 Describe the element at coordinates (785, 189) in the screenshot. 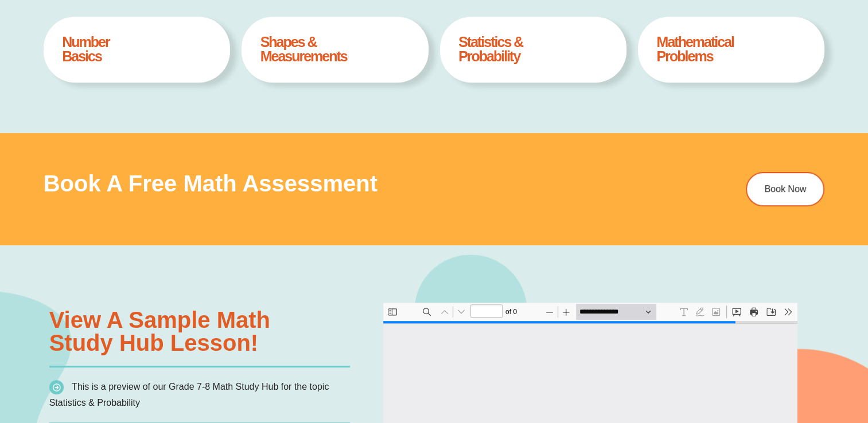

I see `span: Book Now` at that location.